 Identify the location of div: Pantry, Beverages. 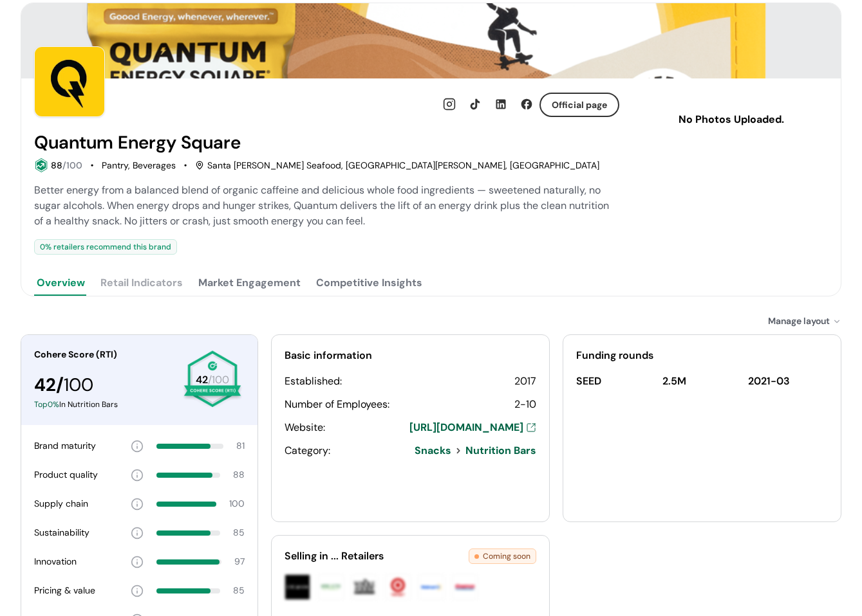
(138, 165).